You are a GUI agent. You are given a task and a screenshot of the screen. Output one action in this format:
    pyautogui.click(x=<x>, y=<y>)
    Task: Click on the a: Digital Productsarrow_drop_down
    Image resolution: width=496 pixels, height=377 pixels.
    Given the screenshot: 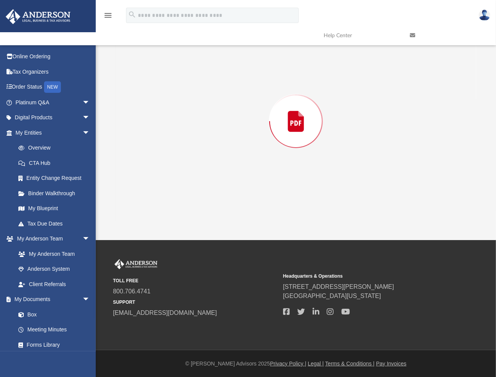 What is the action you would take?
    pyautogui.click(x=53, y=118)
    